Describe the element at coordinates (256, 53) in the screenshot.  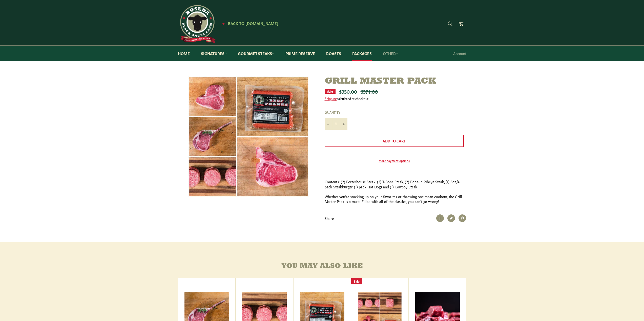
I see `a: Gourmet Steaks` at that location.